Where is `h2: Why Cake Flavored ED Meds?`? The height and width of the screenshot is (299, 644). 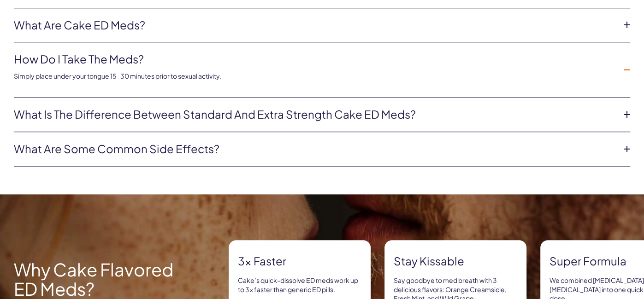
h2: Why Cake Flavored ED Meds? is located at coordinates (97, 279).